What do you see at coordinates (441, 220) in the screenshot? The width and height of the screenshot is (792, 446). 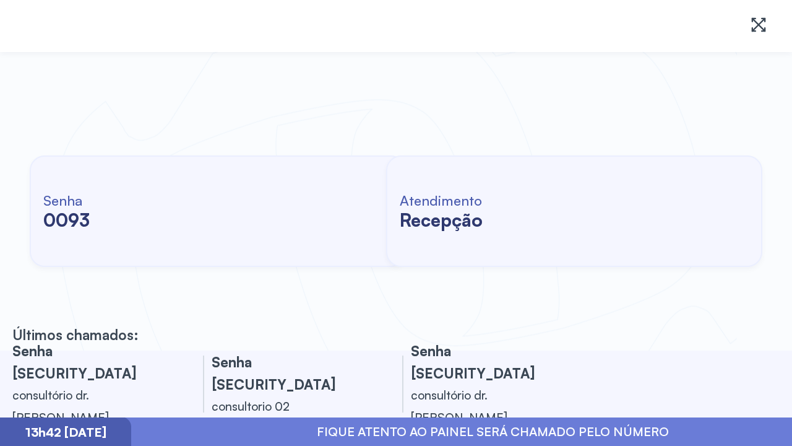 I see `h2: recepção` at bounding box center [441, 220].